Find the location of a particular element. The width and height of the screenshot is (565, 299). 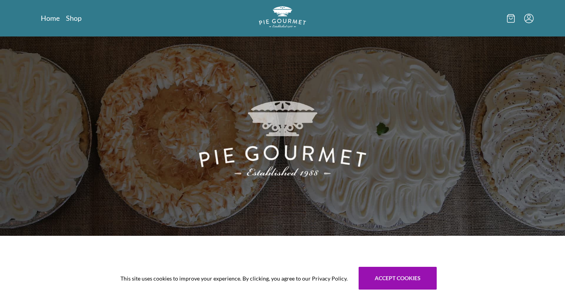

a: Home is located at coordinates (50, 18).